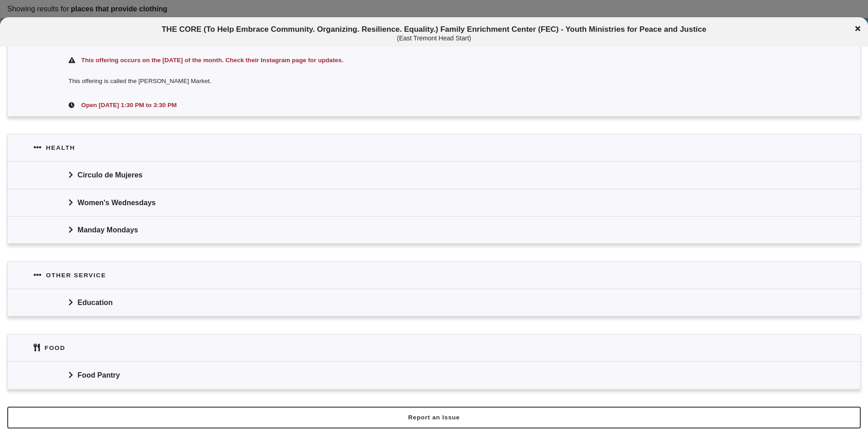 This screenshot has width=868, height=433. What do you see at coordinates (76, 275) in the screenshot?
I see `div: Other service` at bounding box center [76, 275].